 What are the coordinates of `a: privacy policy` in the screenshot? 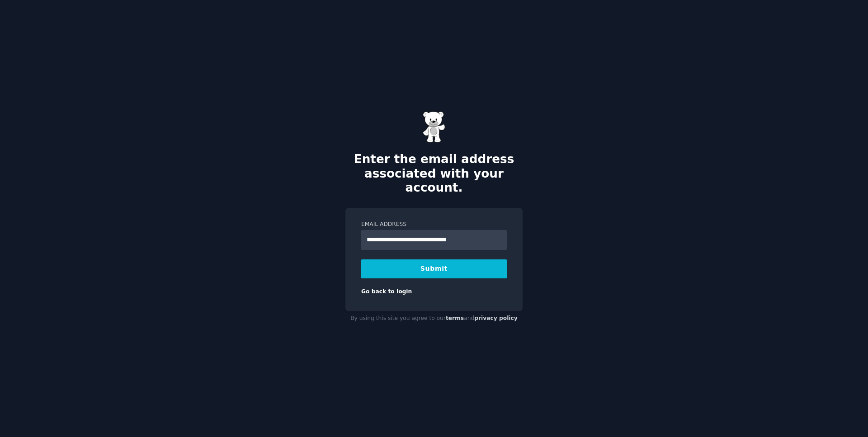 It's located at (496, 318).